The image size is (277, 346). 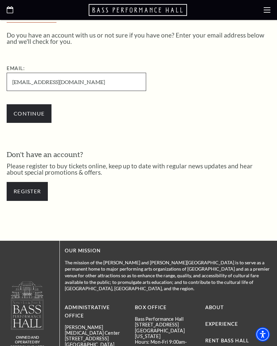 What do you see at coordinates (167, 307) in the screenshot?
I see `p: BOX OFFICE` at bounding box center [167, 307].